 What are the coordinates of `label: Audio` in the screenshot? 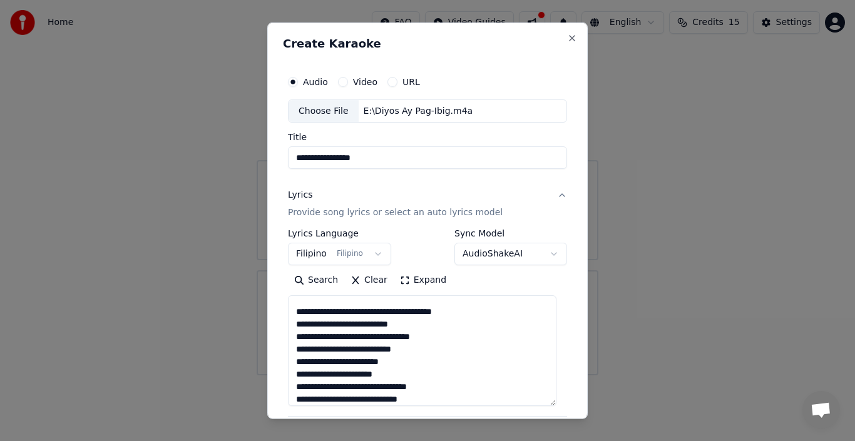 It's located at (315, 81).